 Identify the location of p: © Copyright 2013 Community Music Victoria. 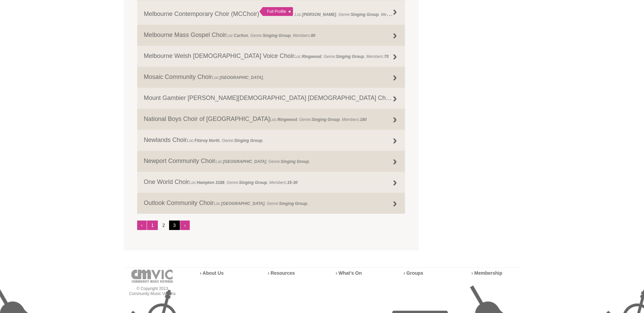
(152, 291).